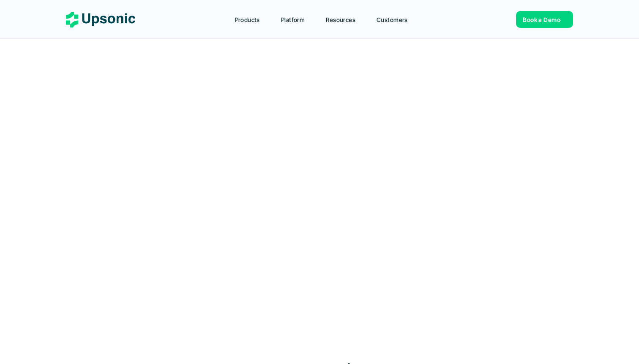 Image resolution: width=639 pixels, height=364 pixels. Describe the element at coordinates (279, 214) in the screenshot. I see `p: Play with interactive demo` at that location.